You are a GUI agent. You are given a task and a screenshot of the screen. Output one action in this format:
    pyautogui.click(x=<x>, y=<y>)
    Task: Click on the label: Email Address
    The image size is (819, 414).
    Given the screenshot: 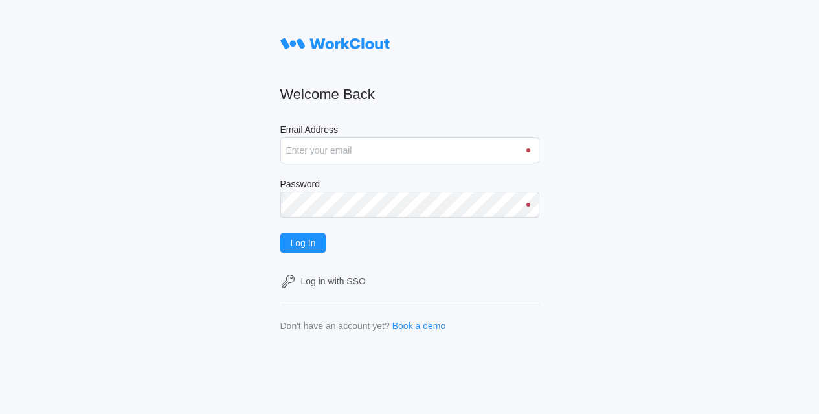 What is the action you would take?
    pyautogui.click(x=410, y=131)
    